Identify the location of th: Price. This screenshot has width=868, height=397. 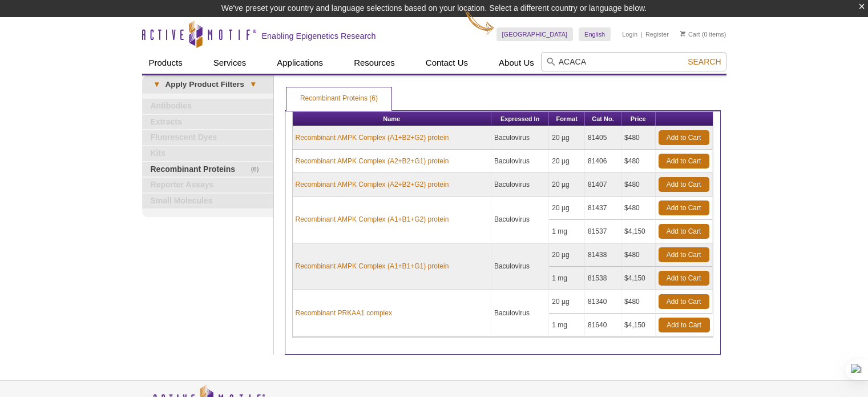
(638, 119).